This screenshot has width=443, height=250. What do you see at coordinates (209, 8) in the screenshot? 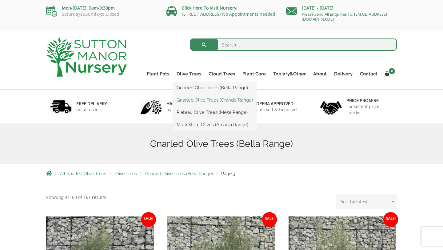
I see `a: Click Here To Visit Nursery!` at bounding box center [209, 8].